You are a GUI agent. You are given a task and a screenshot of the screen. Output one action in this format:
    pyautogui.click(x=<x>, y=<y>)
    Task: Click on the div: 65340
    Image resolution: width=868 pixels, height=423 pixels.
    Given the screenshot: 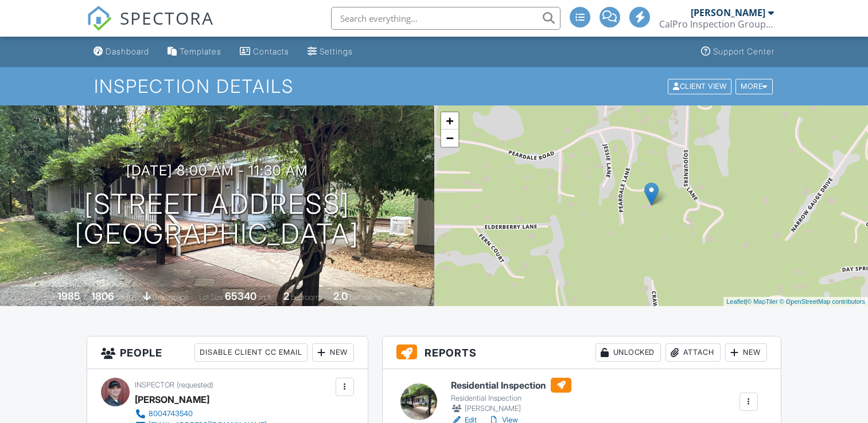 What is the action you would take?
    pyautogui.click(x=241, y=296)
    